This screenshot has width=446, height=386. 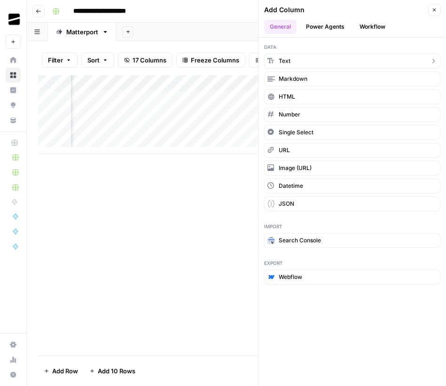 What do you see at coordinates (352, 263) in the screenshot?
I see `span: Export` at bounding box center [352, 263].